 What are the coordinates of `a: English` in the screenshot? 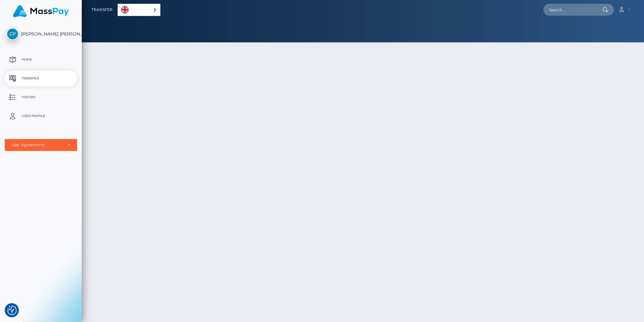 It's located at (139, 10).